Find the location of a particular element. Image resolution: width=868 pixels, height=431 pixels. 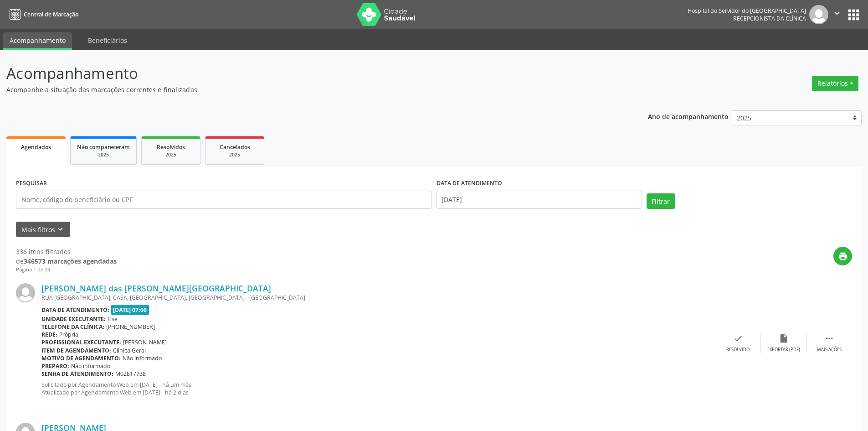

b: Rede: is located at coordinates (49, 334).